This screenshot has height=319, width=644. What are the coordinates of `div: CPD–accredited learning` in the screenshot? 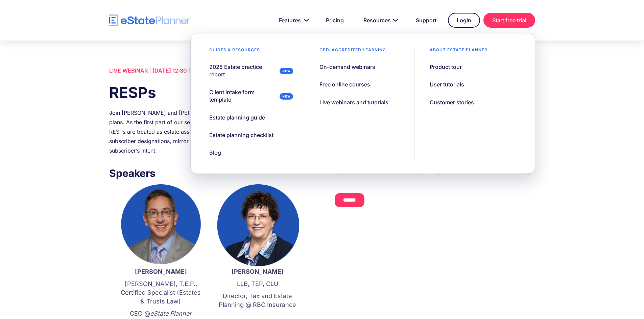 It's located at (352, 52).